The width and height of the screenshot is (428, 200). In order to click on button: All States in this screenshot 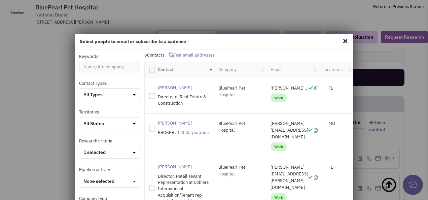, I will do `click(109, 124)`.